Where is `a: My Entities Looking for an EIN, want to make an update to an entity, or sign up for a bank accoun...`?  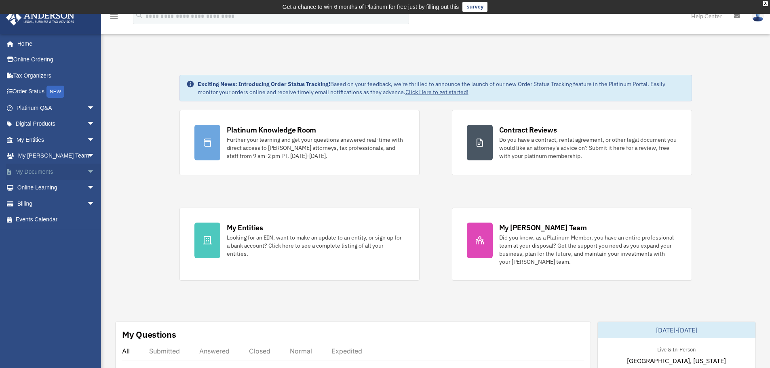
a: My Entities Looking for an EIN, want to make an update to an entity, or sign up for a bank accoun... is located at coordinates (300, 244).